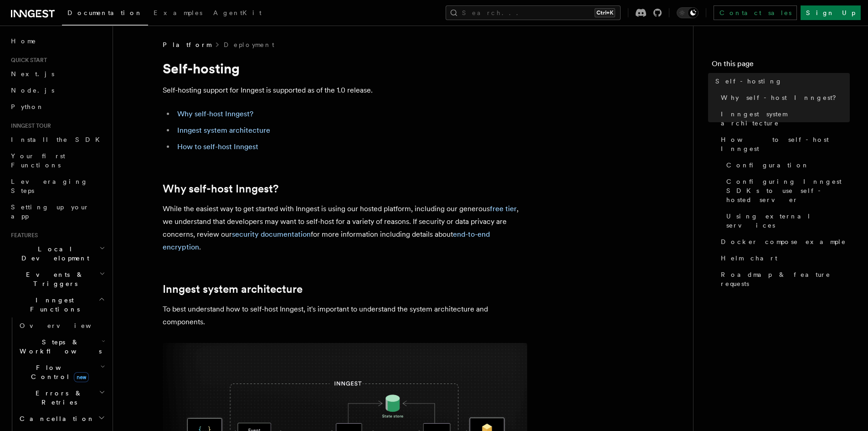 Image resolution: width=868 pixels, height=431 pixels. Describe the element at coordinates (755, 13) in the screenshot. I see `a: Contact sales` at that location.